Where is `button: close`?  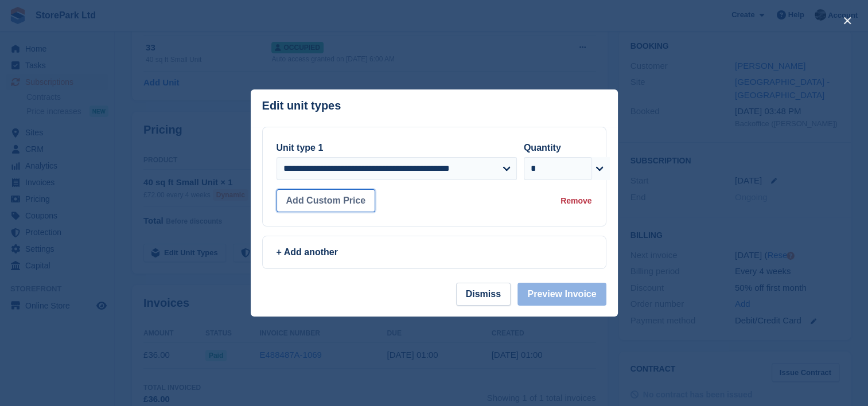 button: close is located at coordinates (847, 21).